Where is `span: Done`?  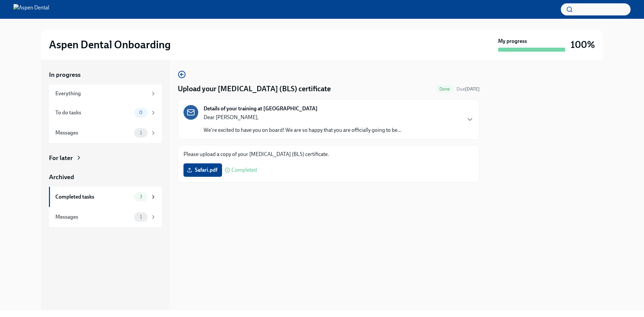
span: Done is located at coordinates (444, 89).